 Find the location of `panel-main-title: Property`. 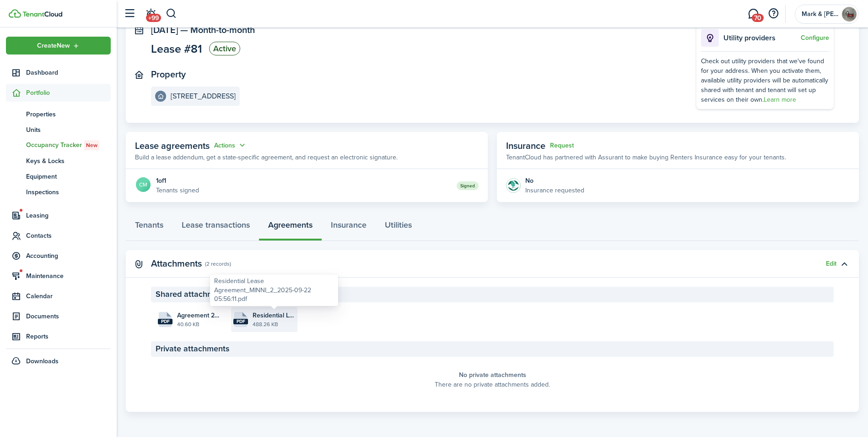

panel-main-title: Property is located at coordinates (169, 74).